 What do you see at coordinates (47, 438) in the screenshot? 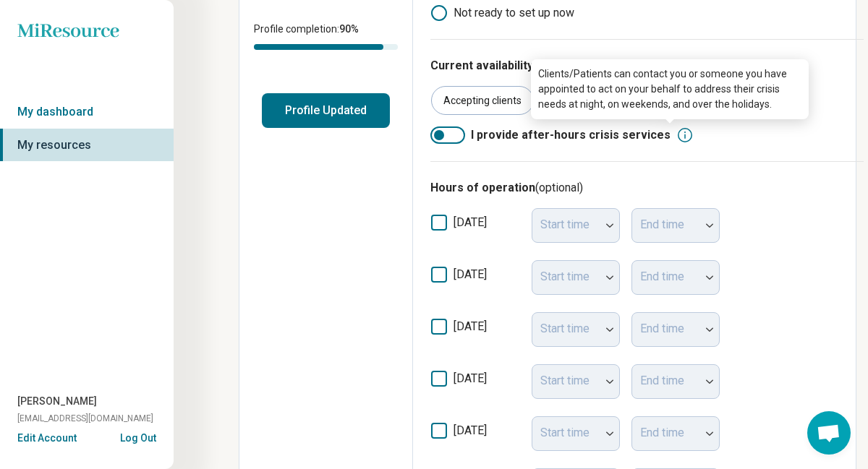
I see `button: Edit Account` at bounding box center [47, 438].